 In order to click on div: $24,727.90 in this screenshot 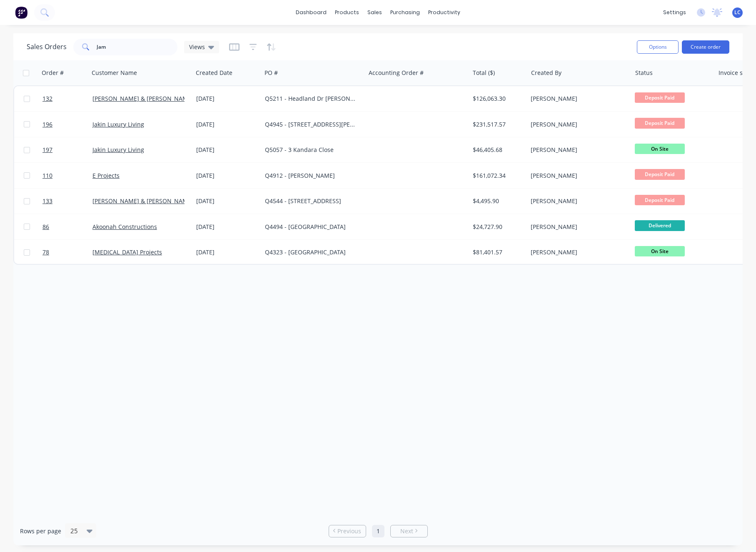, I will do `click(497, 227)`.